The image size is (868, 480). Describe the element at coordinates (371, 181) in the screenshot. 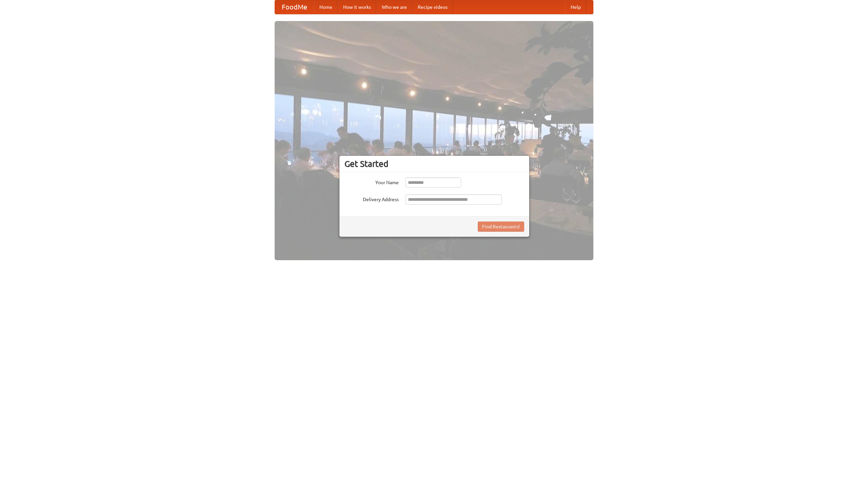

I see `label: Your Name` at that location.